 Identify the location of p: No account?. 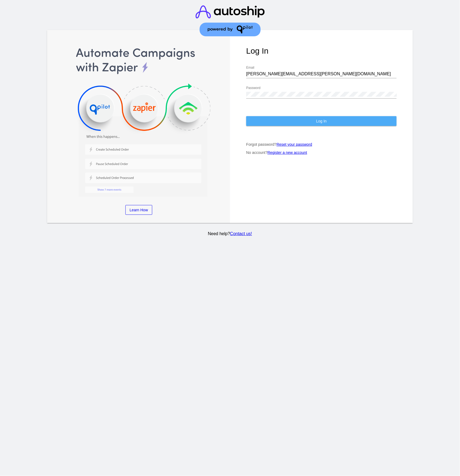
(321, 152).